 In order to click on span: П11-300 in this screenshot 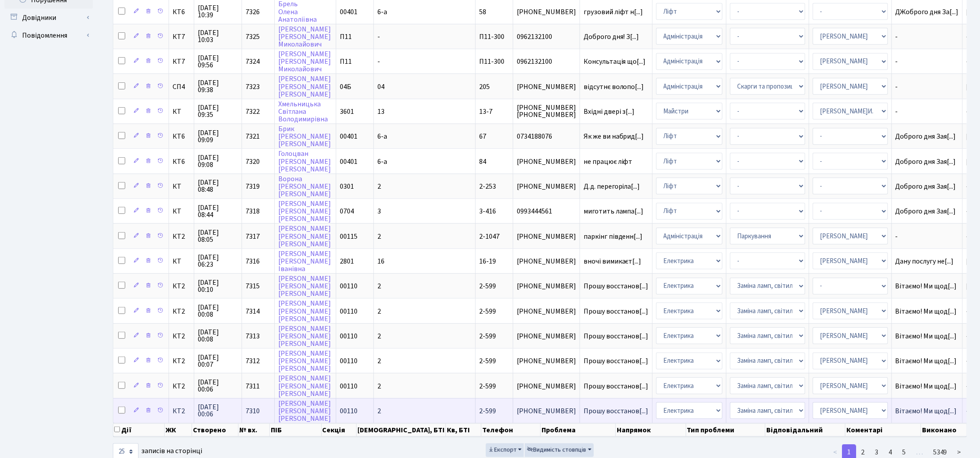, I will do `click(492, 37)`.